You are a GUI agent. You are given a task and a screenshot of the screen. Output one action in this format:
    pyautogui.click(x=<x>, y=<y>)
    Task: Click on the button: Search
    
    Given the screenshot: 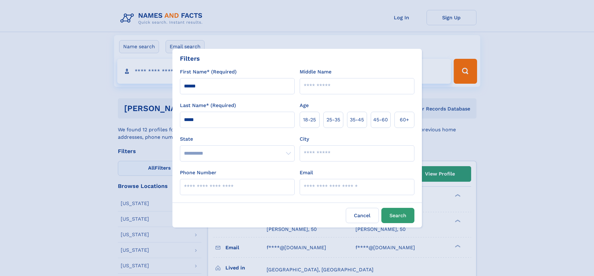 What is the action you would take?
    pyautogui.click(x=398, y=216)
    